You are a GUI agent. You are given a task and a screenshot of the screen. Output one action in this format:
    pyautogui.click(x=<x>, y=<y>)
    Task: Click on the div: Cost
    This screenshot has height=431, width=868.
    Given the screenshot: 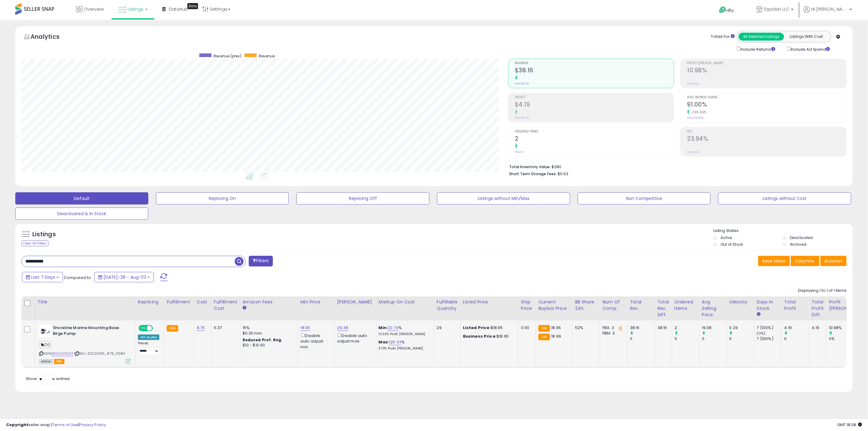 What is the action you would take?
    pyautogui.click(x=203, y=301)
    